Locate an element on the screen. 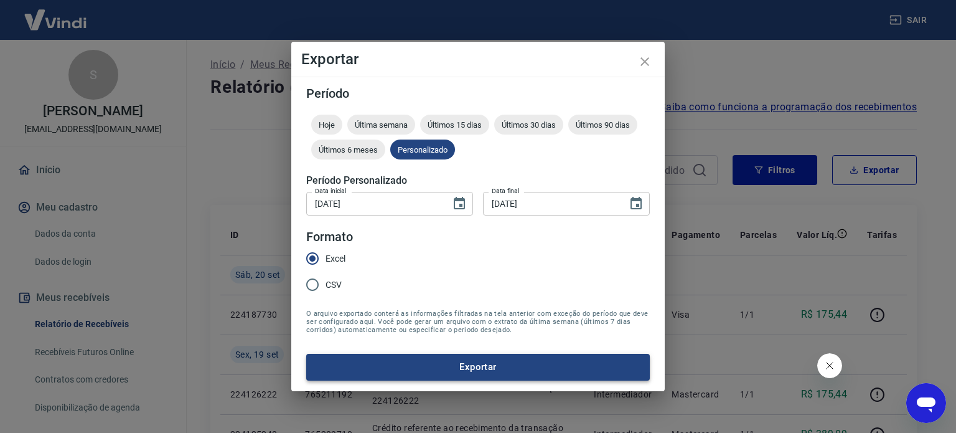  button: Exportar is located at coordinates (478, 367).